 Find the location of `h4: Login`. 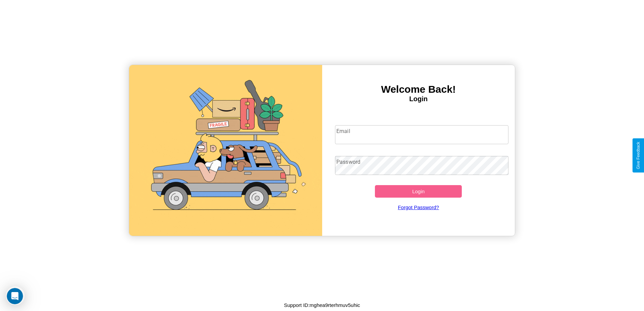

h4: Login is located at coordinates (419, 99).